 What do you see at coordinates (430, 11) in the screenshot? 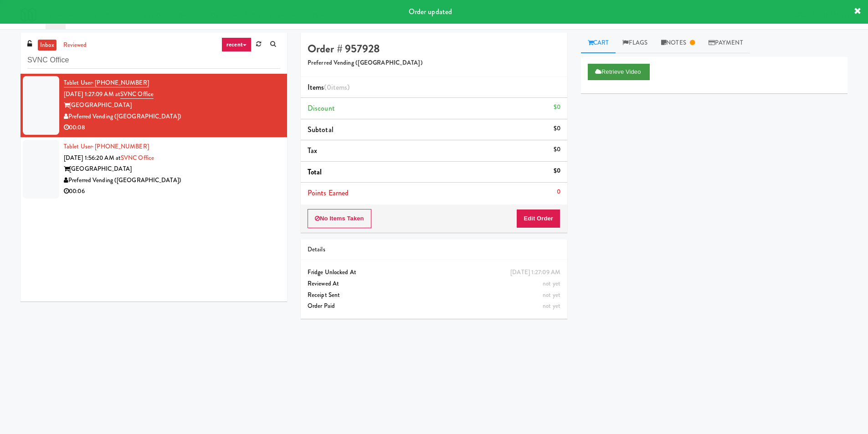
I see `span: Order updated` at bounding box center [430, 11].